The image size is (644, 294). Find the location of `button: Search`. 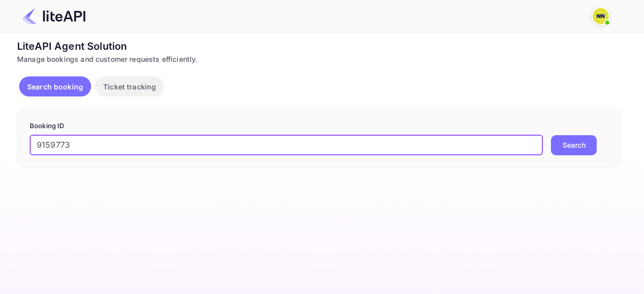

button: Search is located at coordinates (574, 146).